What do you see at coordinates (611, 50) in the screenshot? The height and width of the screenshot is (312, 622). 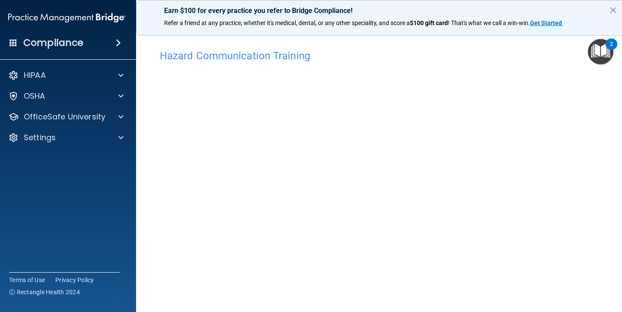 I see `div: 2` at bounding box center [611, 50].